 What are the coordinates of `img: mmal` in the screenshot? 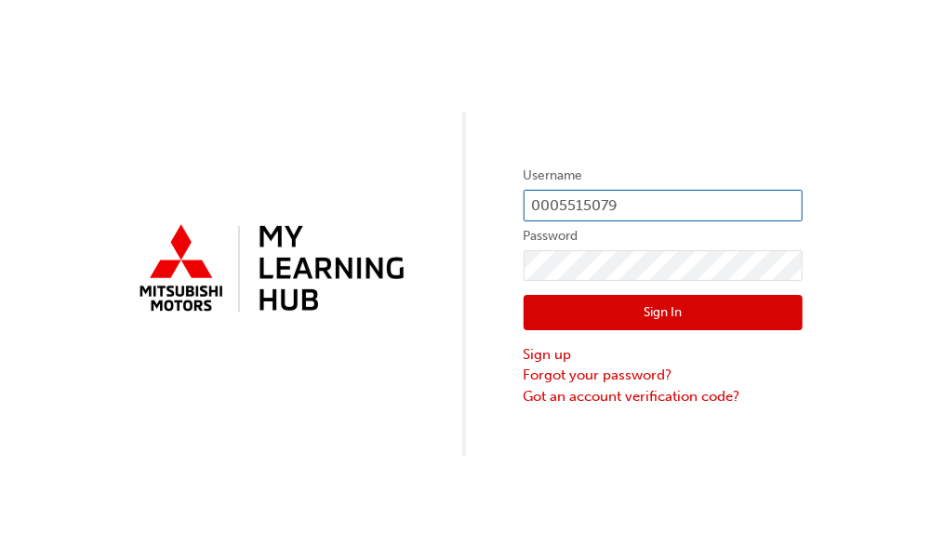 It's located at (269, 270).